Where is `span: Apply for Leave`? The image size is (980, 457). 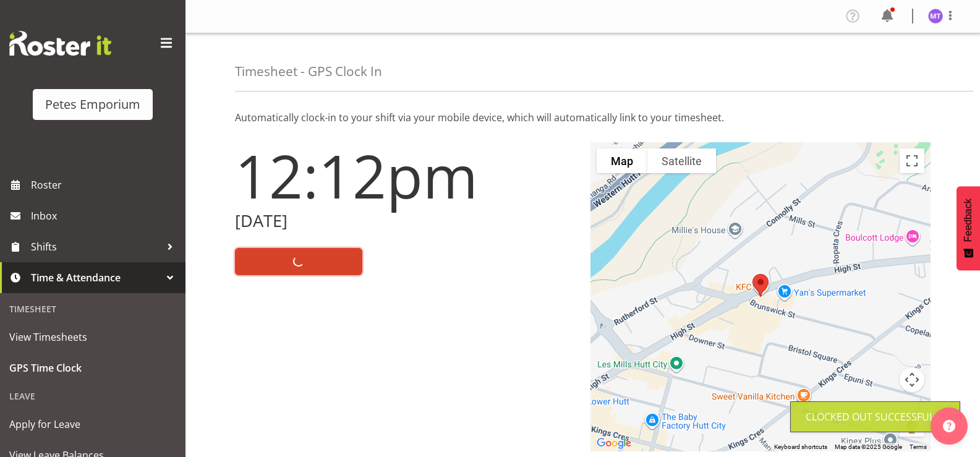
span: Apply for Leave is located at coordinates (93, 424).